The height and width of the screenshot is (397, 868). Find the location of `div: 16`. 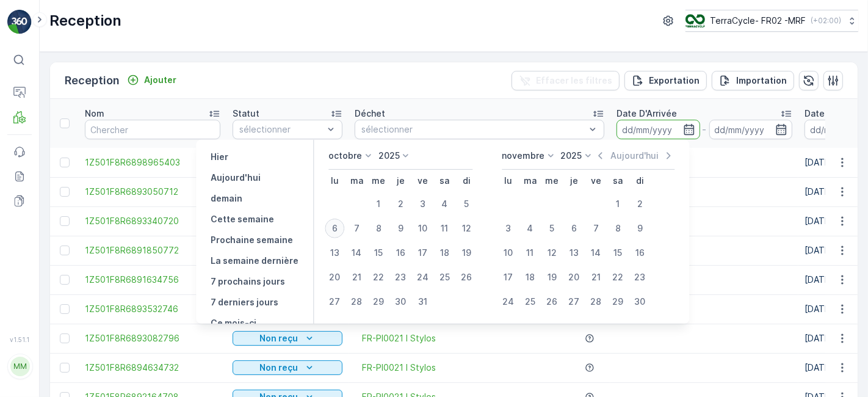

div: 16 is located at coordinates (400, 253).